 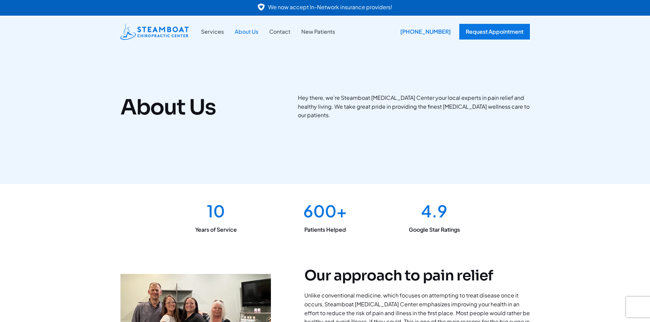 I want to click on div: Request Appointment, so click(x=494, y=32).